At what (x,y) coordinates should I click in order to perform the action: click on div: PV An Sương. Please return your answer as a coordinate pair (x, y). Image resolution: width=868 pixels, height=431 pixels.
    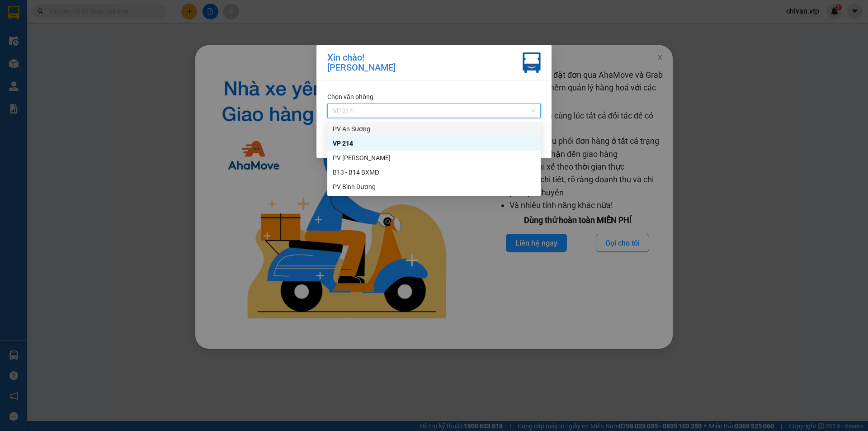
    Looking at the image, I should click on (434, 129).